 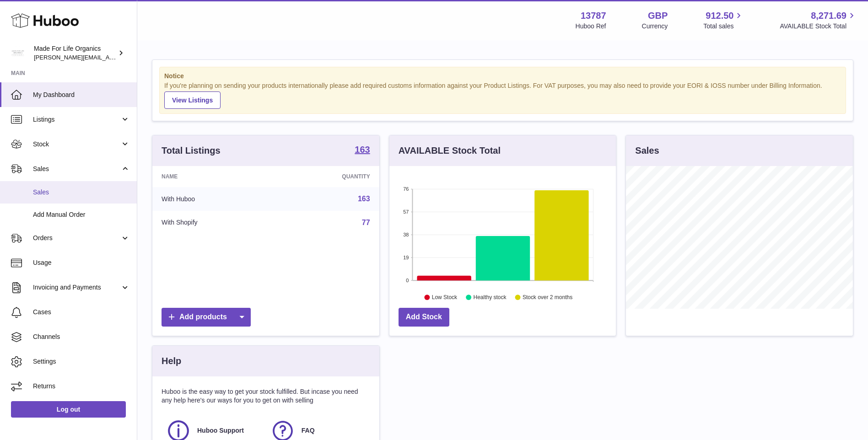 I want to click on text: Low Stock, so click(x=445, y=298).